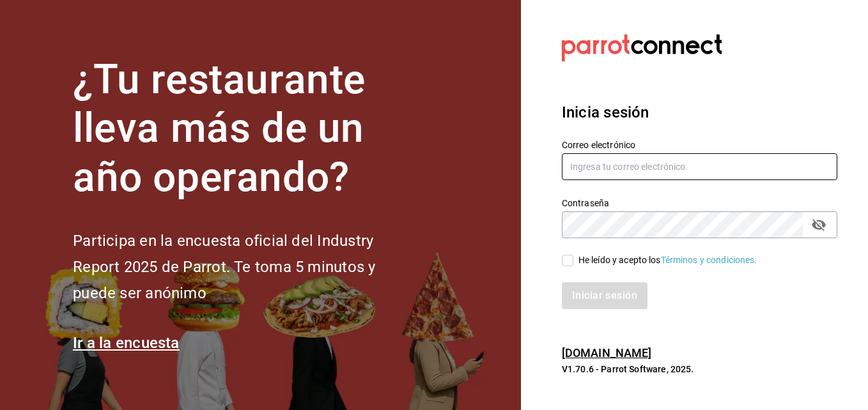 The image size is (868, 410). Describe the element at coordinates (700, 113) in the screenshot. I see `h3: Inicia sesión` at that location.